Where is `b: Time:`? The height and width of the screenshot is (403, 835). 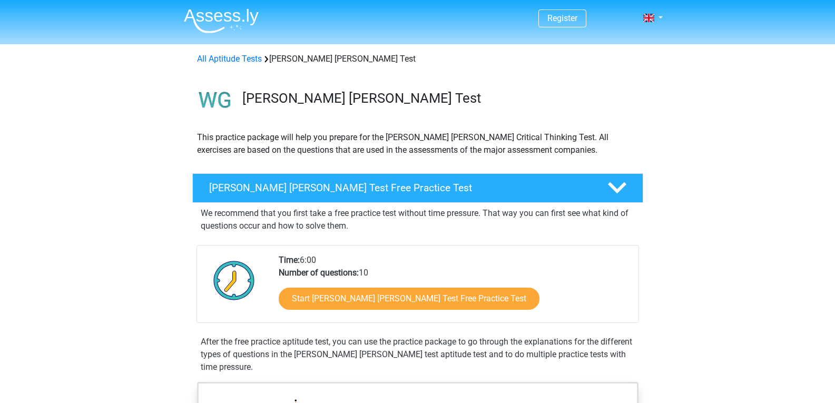 b: Time: is located at coordinates (289, 260).